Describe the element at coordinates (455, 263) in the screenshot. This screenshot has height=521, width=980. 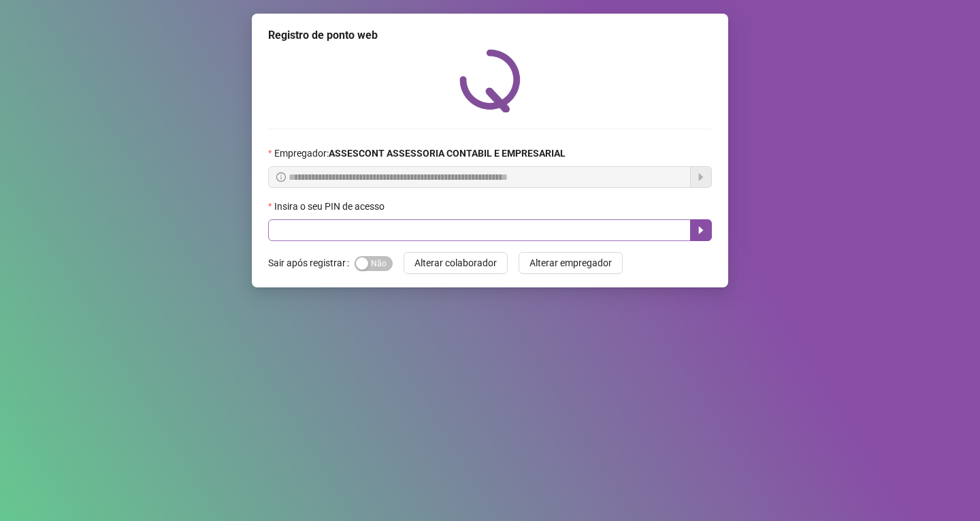
I see `button: Alterar colaborador` at that location.